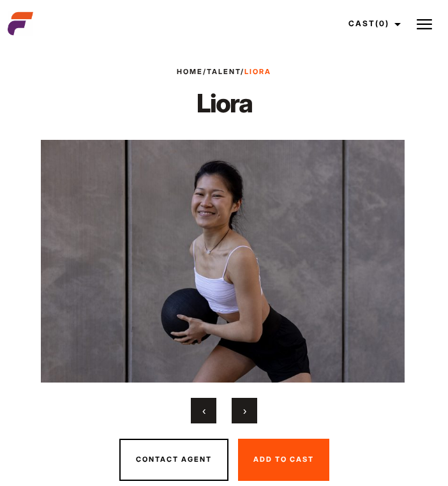 The height and width of the screenshot is (486, 448). Describe the element at coordinates (284, 459) in the screenshot. I see `span: Add To Cast` at that location.